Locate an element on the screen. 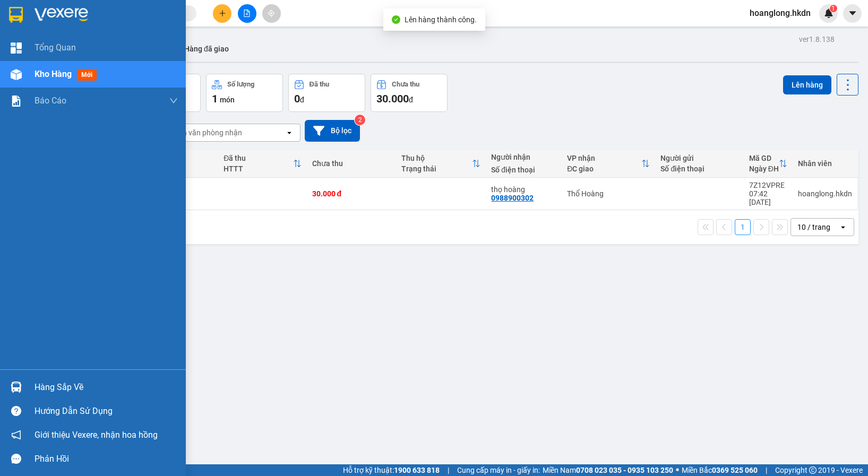  div: thọ hoàng is located at coordinates (523, 190).